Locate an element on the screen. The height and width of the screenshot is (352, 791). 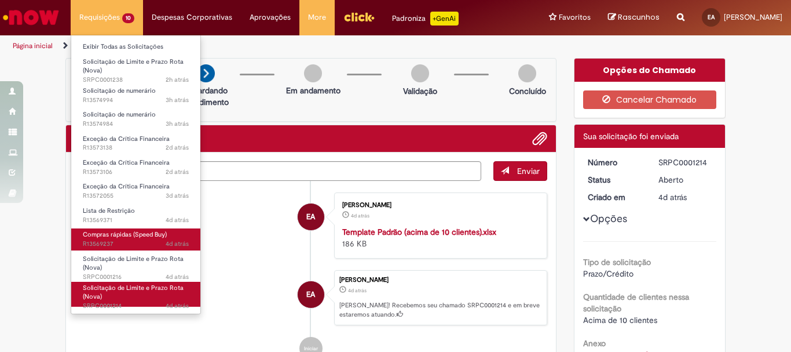
time: 29/09/2025 09:59:08 is located at coordinates (177, 79).